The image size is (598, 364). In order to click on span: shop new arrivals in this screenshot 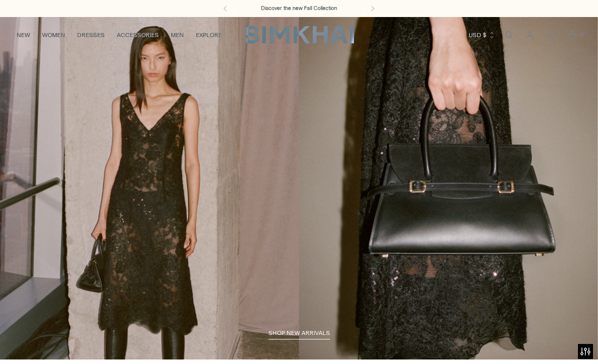, I will do `click(299, 333)`.